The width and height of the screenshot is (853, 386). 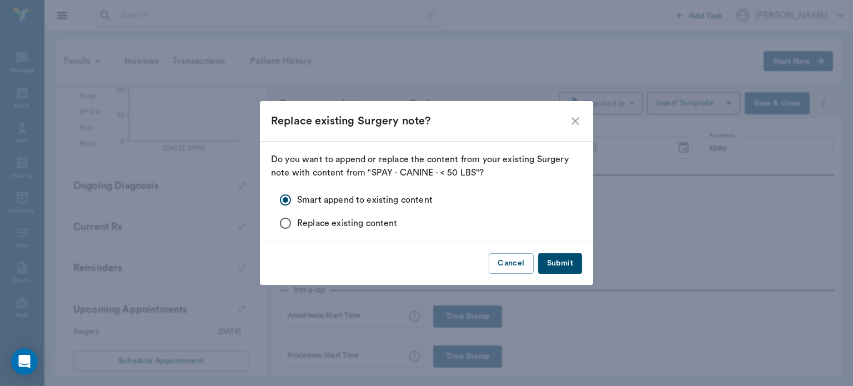 What do you see at coordinates (347, 223) in the screenshot?
I see `span: Replace existing content` at bounding box center [347, 223].